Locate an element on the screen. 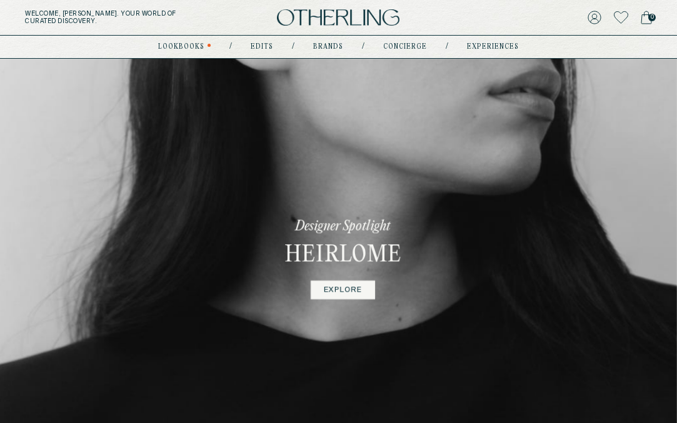  span: 0 is located at coordinates (652, 17).